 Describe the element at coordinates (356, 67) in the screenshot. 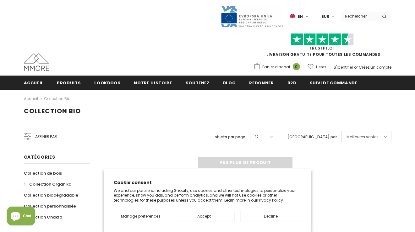

I see `span: or` at that location.